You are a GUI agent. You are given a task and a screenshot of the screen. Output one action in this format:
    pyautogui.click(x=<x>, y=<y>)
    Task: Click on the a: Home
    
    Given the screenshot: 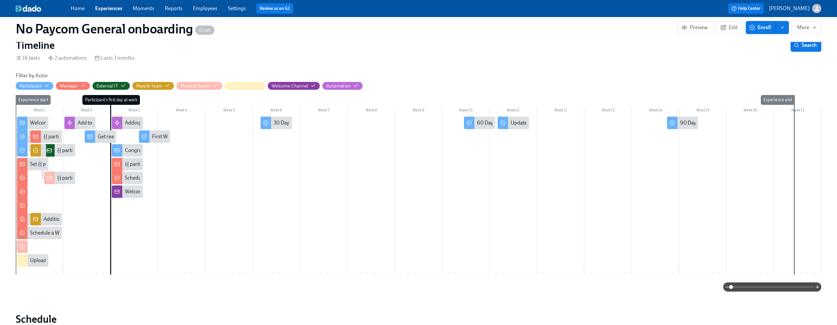 What is the action you would take?
    pyautogui.click(x=78, y=8)
    